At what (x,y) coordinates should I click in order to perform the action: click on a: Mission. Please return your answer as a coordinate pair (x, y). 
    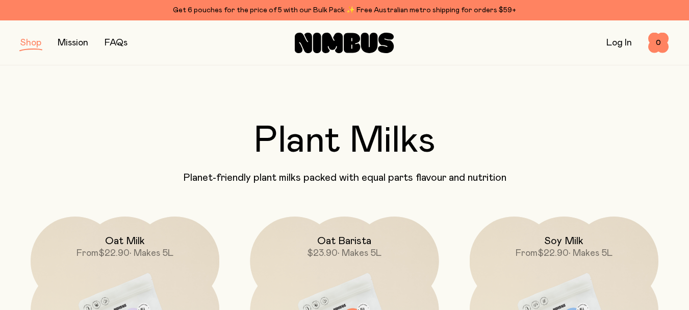
    Looking at the image, I should click on (73, 43).